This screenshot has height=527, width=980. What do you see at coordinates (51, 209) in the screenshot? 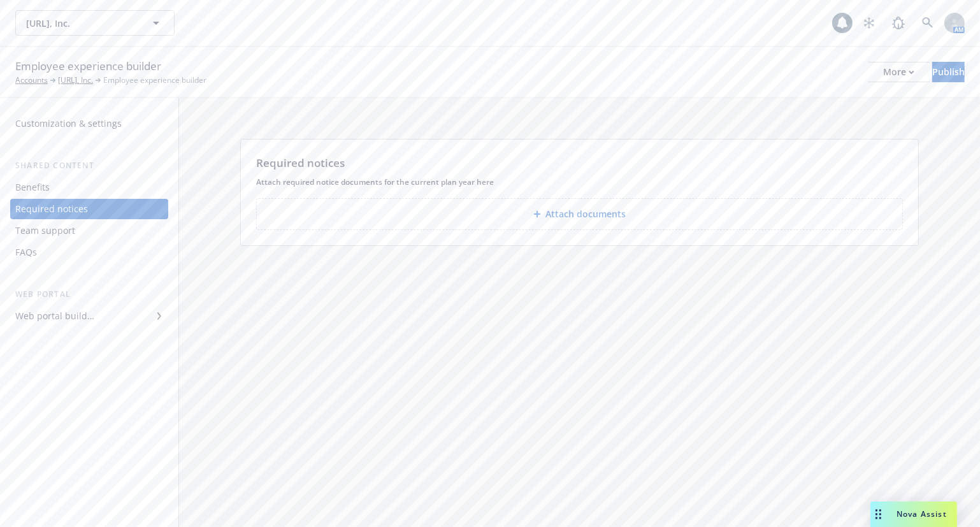
I see `div: Required notices` at bounding box center [51, 209].